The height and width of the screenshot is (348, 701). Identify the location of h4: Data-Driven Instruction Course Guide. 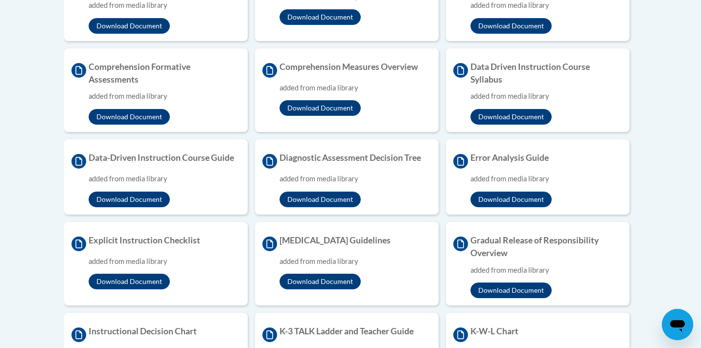
(156, 160).